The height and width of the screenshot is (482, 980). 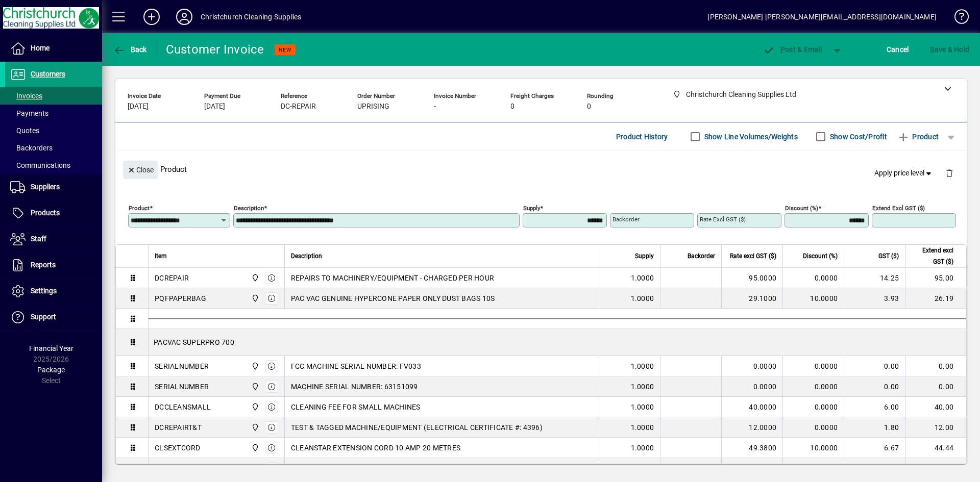 What do you see at coordinates (178, 427) in the screenshot?
I see `div: DCREPAIRT&T` at bounding box center [178, 427].